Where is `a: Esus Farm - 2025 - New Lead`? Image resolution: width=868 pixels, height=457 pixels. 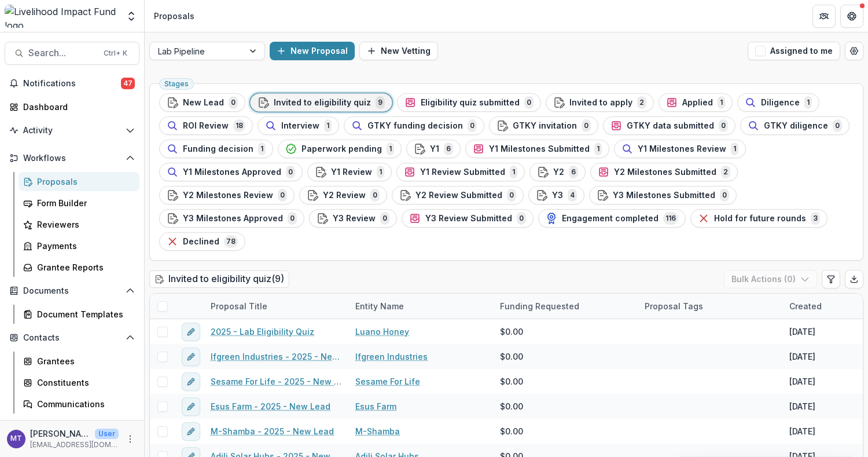
a: Esus Farm - 2025 - New Lead is located at coordinates (270, 406).